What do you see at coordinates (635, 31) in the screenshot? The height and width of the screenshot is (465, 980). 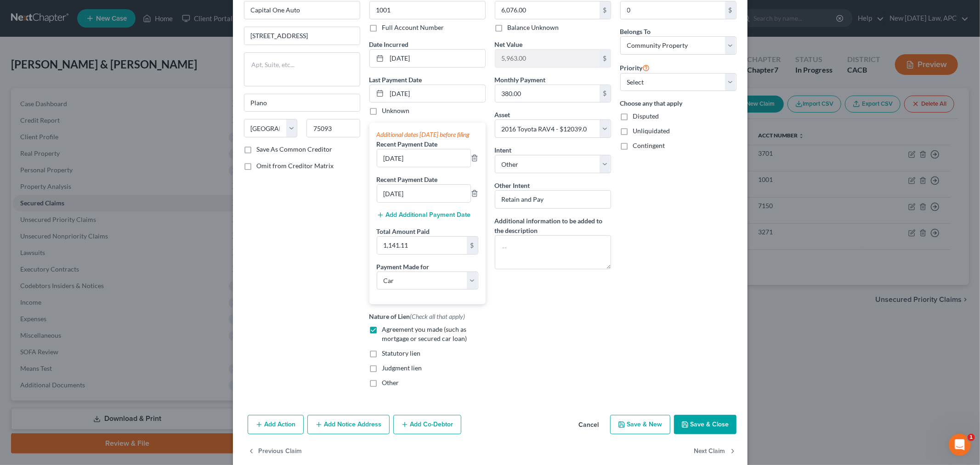 I see `span: Belongs To` at bounding box center [635, 31].